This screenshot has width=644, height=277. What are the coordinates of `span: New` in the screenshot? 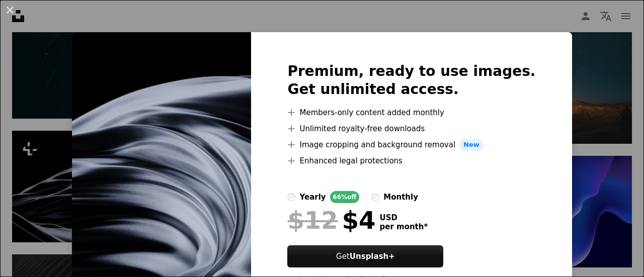 It's located at (471, 145).